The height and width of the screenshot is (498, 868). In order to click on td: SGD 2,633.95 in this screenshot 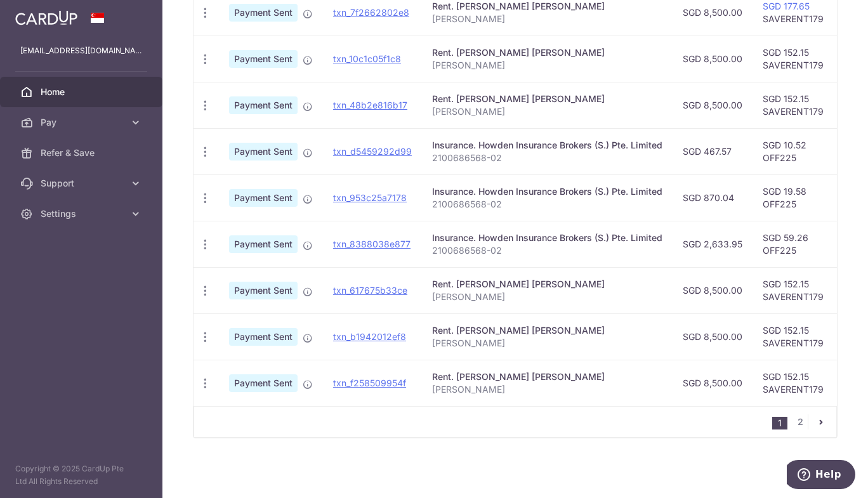, I will do `click(712, 244)`.